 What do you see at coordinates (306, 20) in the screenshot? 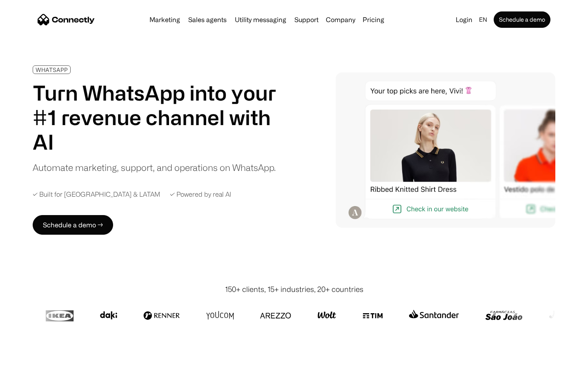
I see `a: Support` at bounding box center [306, 20].